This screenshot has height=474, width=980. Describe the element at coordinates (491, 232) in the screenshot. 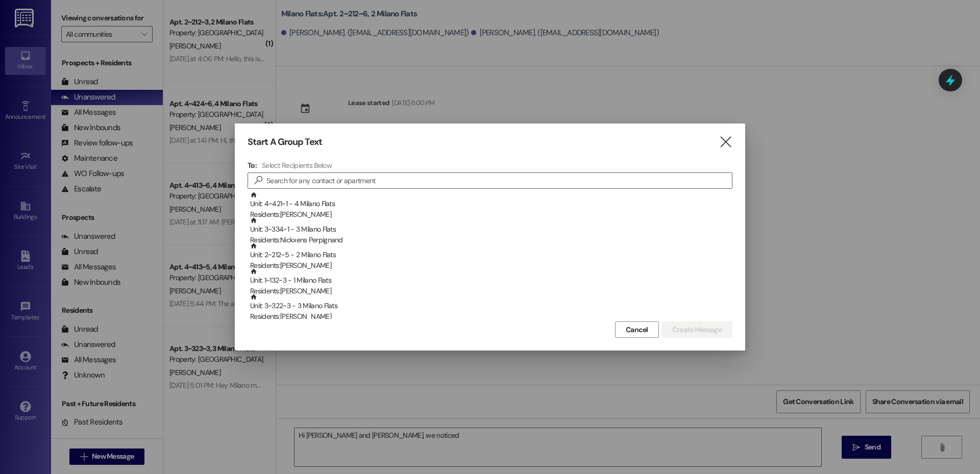

I see `div: Unit: 3~334~1 - 3 Milano Flats` at that location.